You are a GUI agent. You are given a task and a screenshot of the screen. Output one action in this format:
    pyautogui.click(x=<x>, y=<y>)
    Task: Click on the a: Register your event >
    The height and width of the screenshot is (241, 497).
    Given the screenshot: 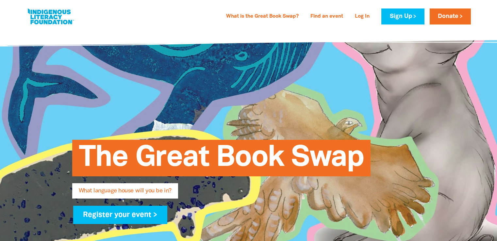 What is the action you would take?
    pyautogui.click(x=120, y=215)
    